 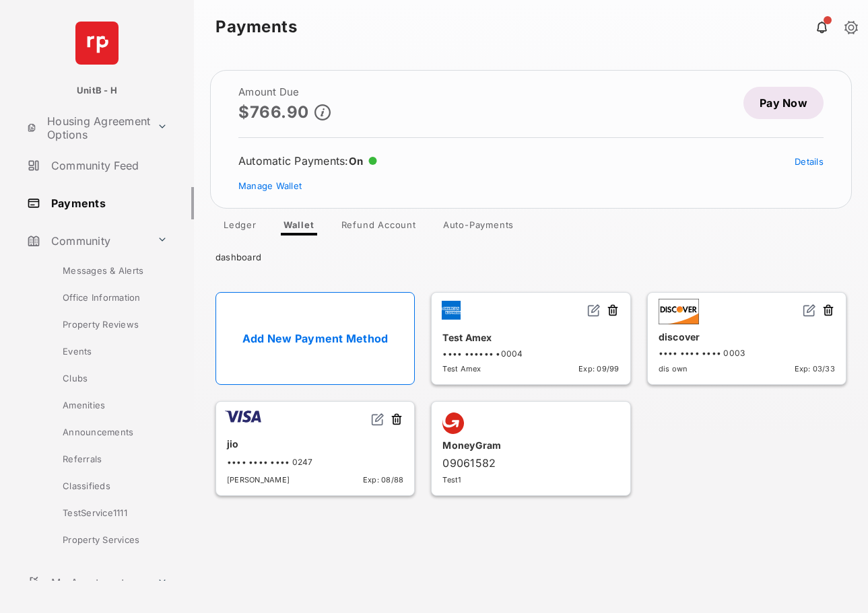 What do you see at coordinates (530, 353) in the screenshot?
I see `div: •••• •••••• •0004` at bounding box center [530, 353].